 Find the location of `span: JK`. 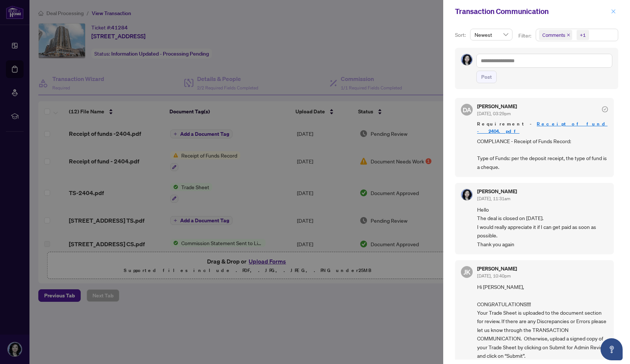

span: JK is located at coordinates (467, 272).